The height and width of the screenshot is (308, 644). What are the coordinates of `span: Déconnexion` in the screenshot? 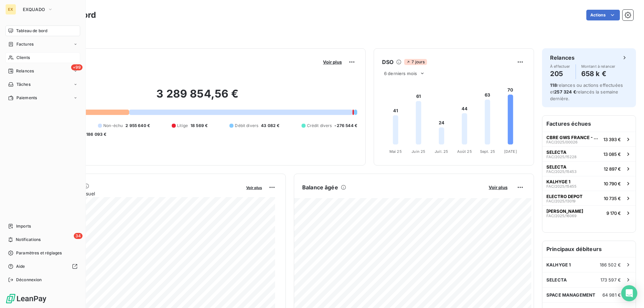 It's located at (29, 280).